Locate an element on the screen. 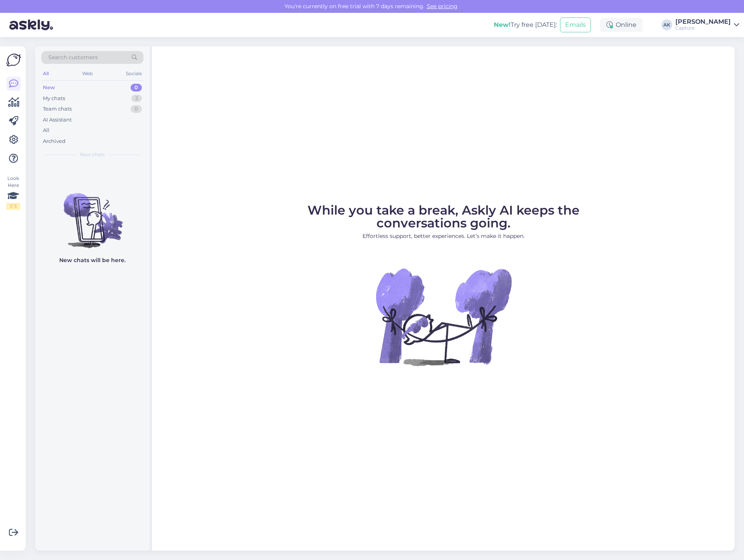  div: Capture is located at coordinates (703, 28).